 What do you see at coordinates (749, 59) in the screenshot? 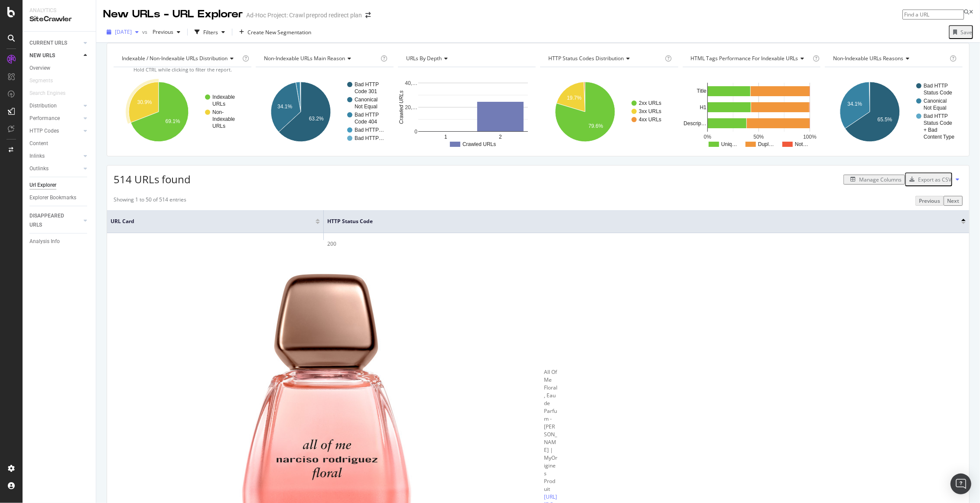
I see `h4: HTML Tags Performance for Indexable URLs` at bounding box center [749, 59].